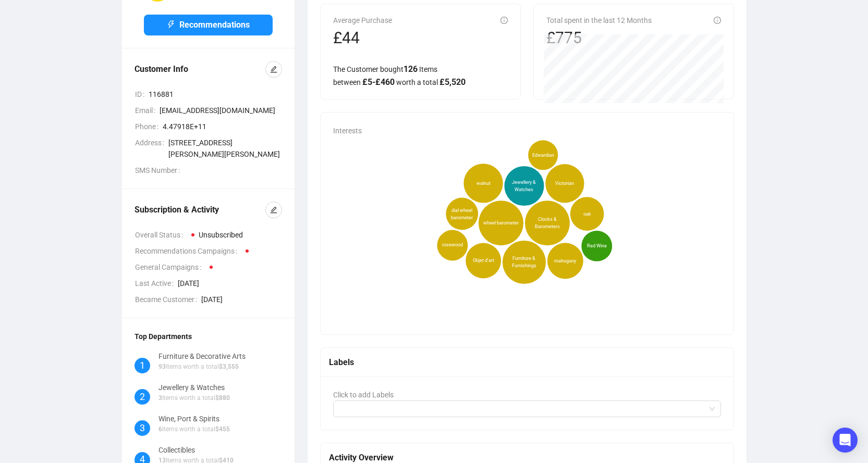 The height and width of the screenshot is (463, 868). What do you see at coordinates (362, 20) in the screenshot?
I see `span: Average Purchase` at bounding box center [362, 20].